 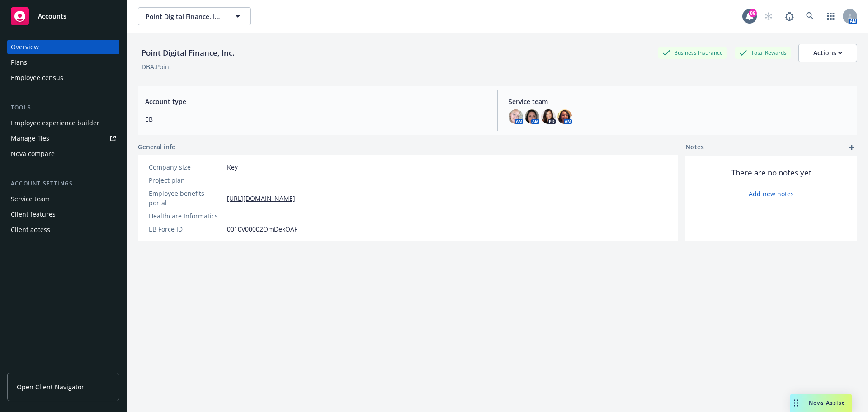 What do you see at coordinates (63, 199) in the screenshot?
I see `a: Service team` at bounding box center [63, 199].